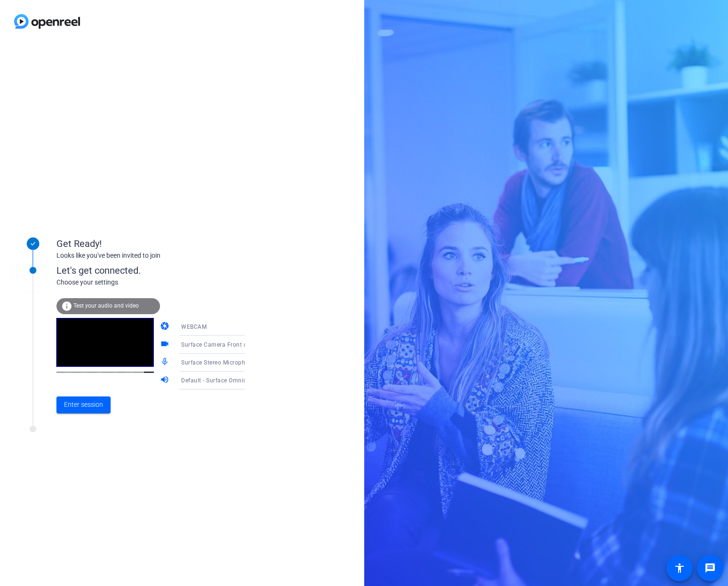 The height and width of the screenshot is (586, 728). Describe the element at coordinates (151, 243) in the screenshot. I see `div: Get Ready!` at that location.